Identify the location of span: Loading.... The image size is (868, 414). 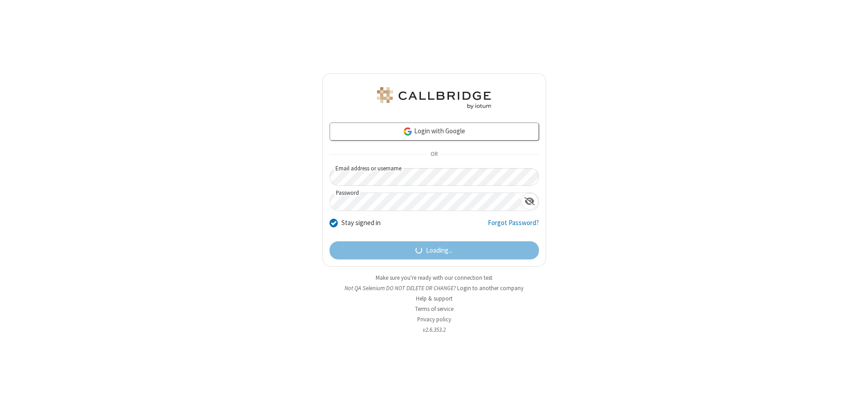
(439, 251).